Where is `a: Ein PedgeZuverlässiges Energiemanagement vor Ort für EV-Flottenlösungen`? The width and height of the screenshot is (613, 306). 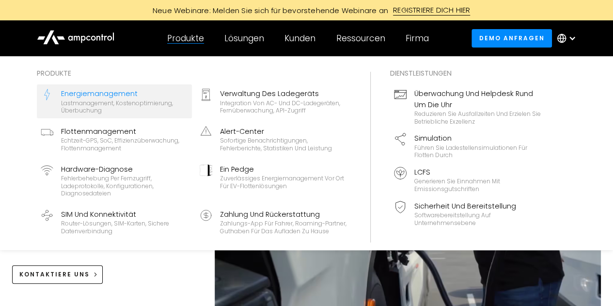 a: Ein PedgeZuverlässiges Energiemanagement vor Ort für EV-Flottenlösungen is located at coordinates (273, 180).